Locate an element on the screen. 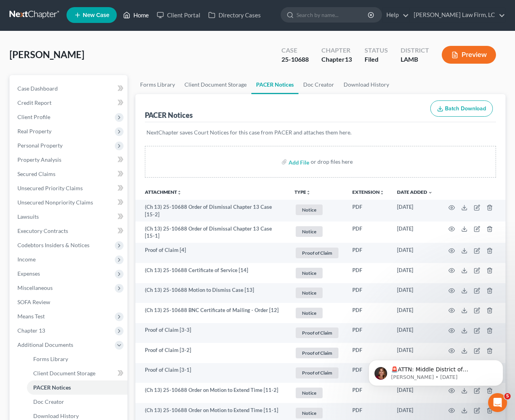 The height and width of the screenshot is (420, 515). a: Client Portal is located at coordinates (179, 15).